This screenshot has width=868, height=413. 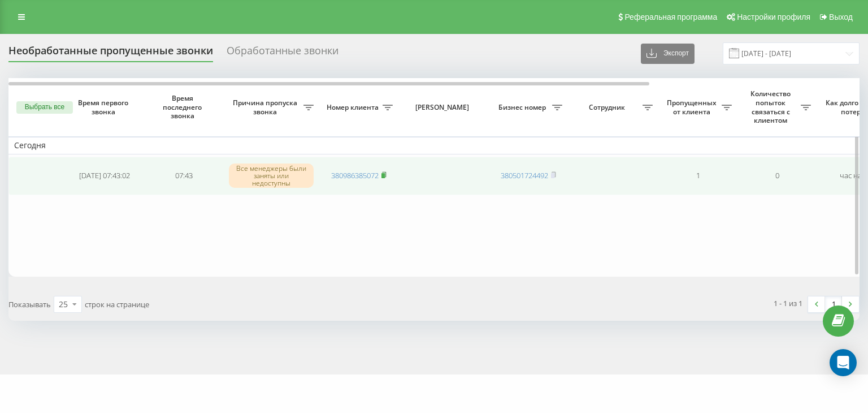 What do you see at coordinates (841, 17) in the screenshot?
I see `span: Выход` at bounding box center [841, 17].